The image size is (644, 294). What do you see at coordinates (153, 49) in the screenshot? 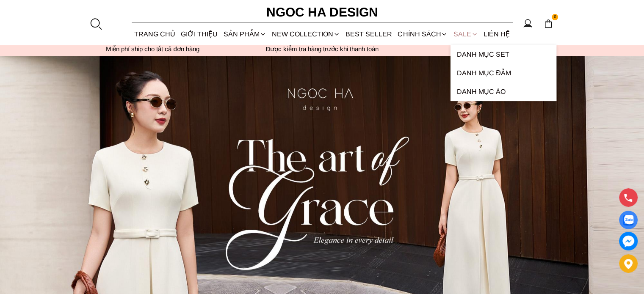
I see `div: Miễn phí ship cho tất cả đơn hàng` at bounding box center [153, 49].